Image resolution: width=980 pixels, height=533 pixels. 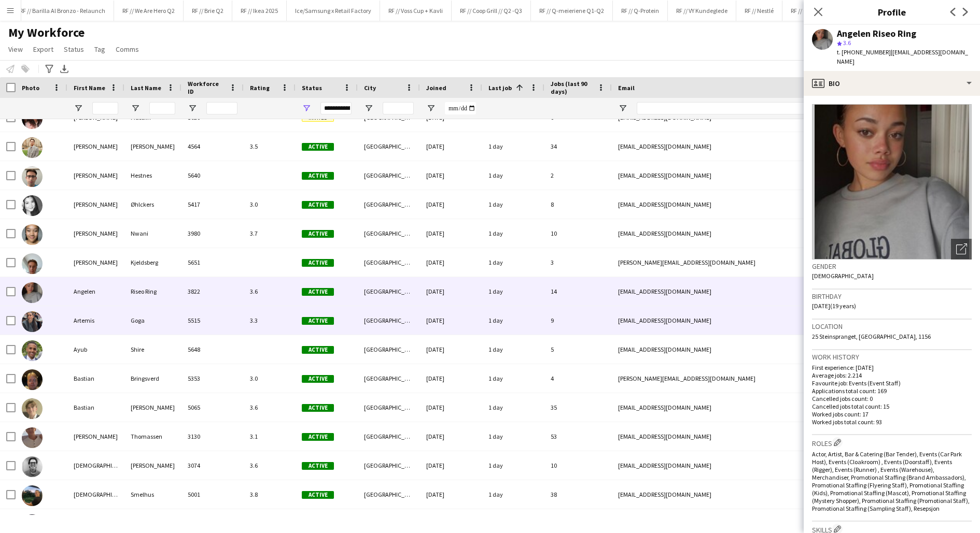 What do you see at coordinates (961, 249) in the screenshot?
I see `div: Open photos pop-in` at bounding box center [961, 249].